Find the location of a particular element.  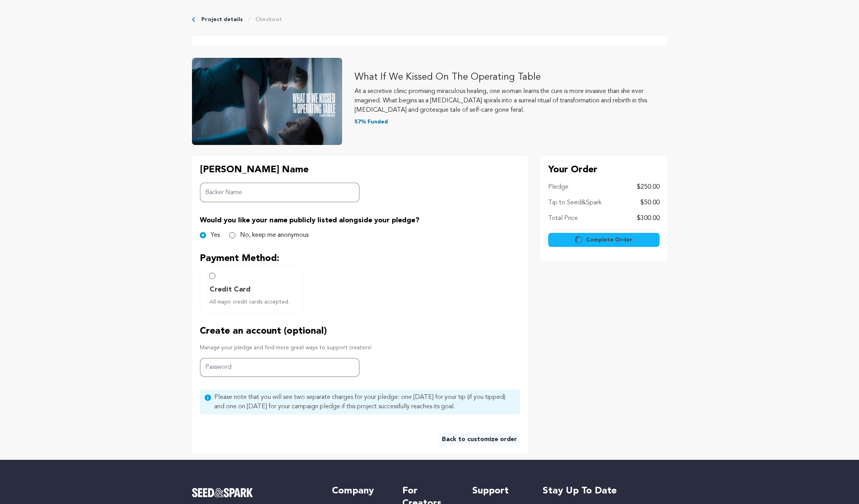

span: Credit Card is located at coordinates (230, 289).